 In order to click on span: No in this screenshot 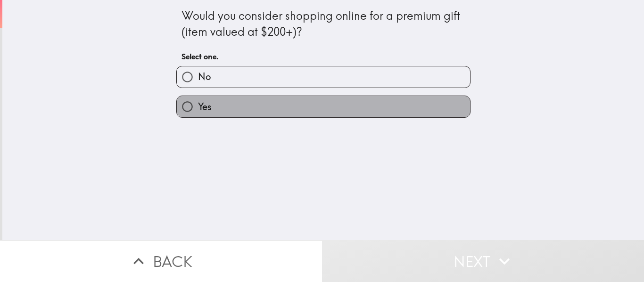, I will do `click(204, 77)`.